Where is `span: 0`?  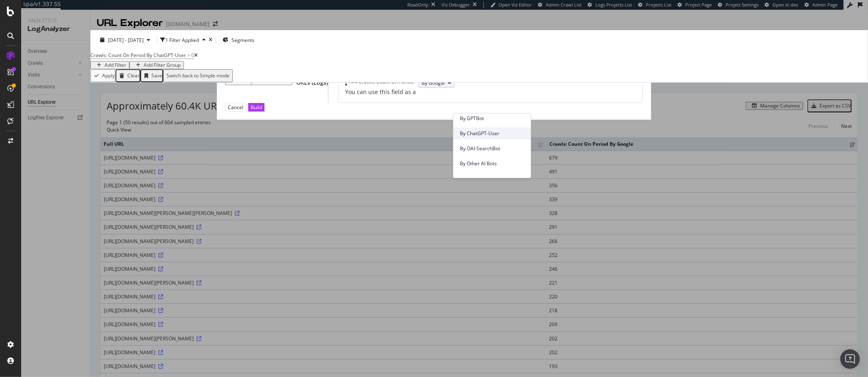 span: 0 is located at coordinates (192, 55).